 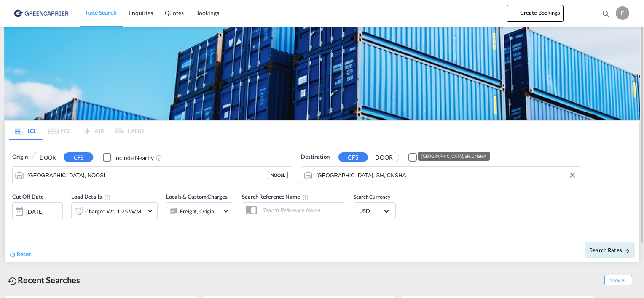 I want to click on div: icon-refreshReset, so click(x=19, y=255).